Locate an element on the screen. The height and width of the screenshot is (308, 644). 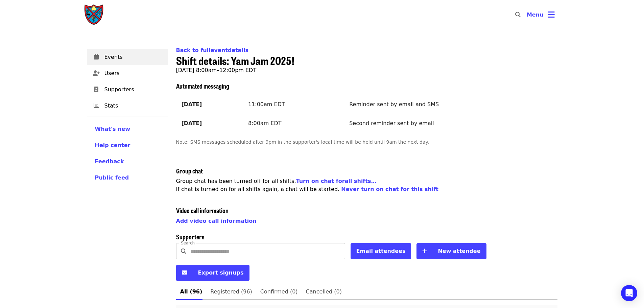
a: Help center is located at coordinates (127, 146).